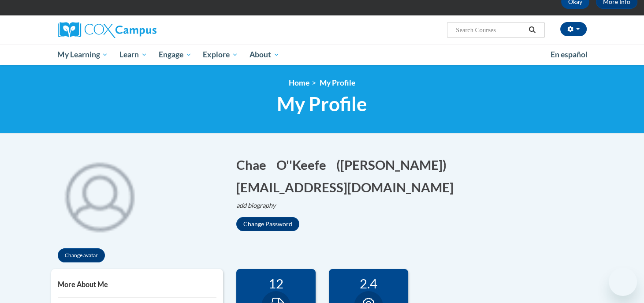 The image size is (644, 303). What do you see at coordinates (175, 54) in the screenshot?
I see `span: Engage` at bounding box center [175, 54].